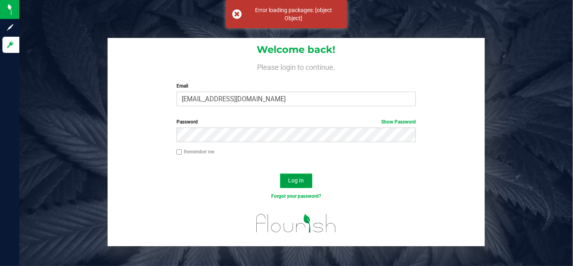  I want to click on inline-svg: Sign up, so click(10, 27).